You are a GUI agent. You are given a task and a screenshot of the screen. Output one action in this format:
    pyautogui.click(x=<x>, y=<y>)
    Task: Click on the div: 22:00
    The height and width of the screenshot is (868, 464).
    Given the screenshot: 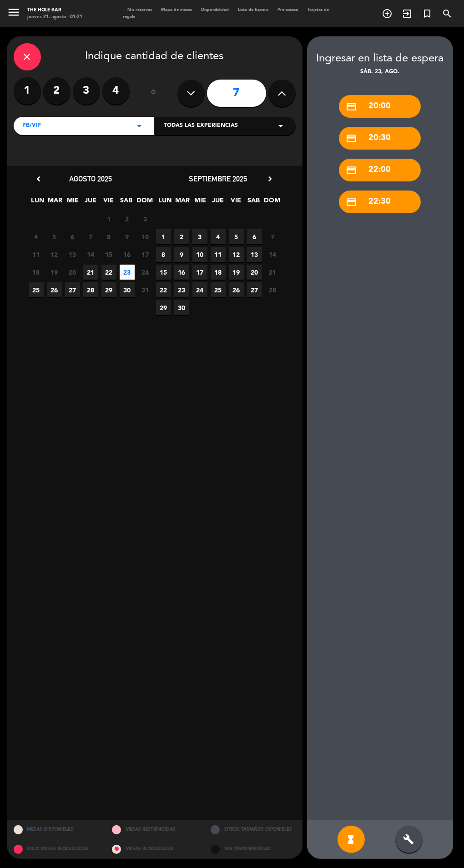 What is the action you would take?
    pyautogui.click(x=380, y=170)
    